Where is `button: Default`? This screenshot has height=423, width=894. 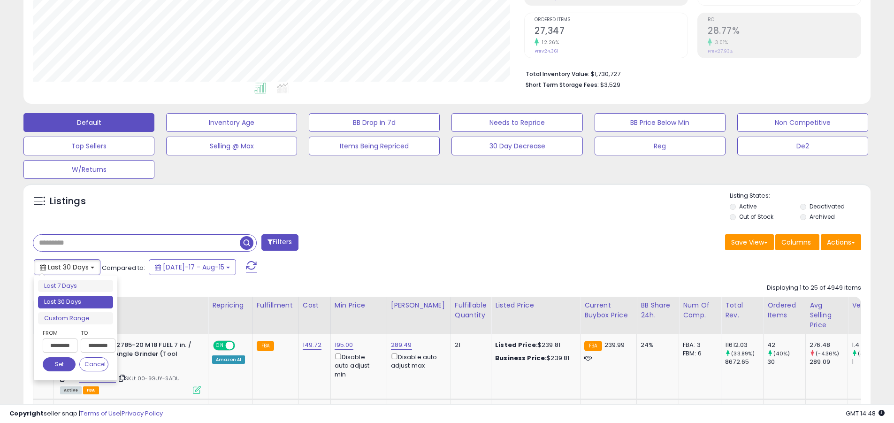 button: Default is located at coordinates (89, 122).